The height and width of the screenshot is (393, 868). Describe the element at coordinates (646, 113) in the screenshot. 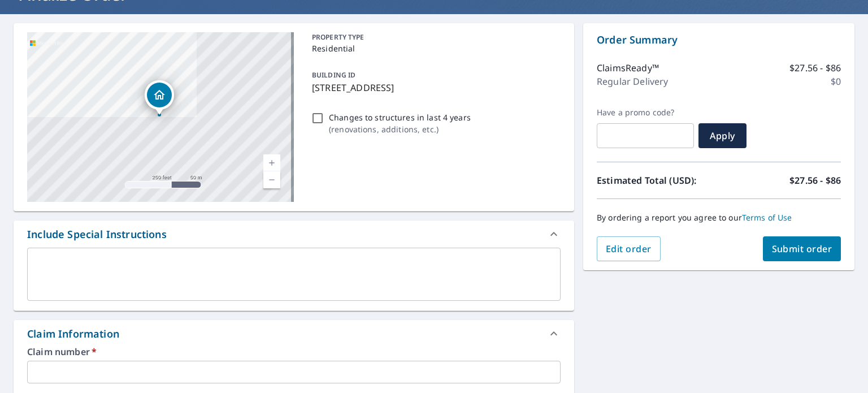

I see `label: Have a promo code?` at that location.